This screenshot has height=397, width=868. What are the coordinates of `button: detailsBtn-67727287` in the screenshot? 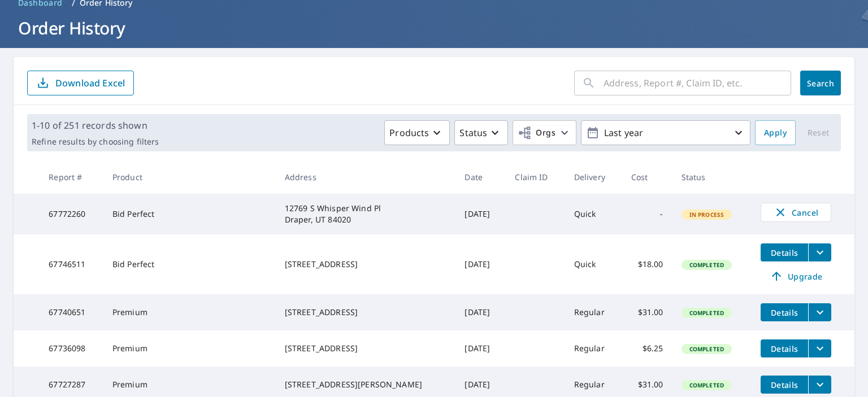 It's located at (784, 384).